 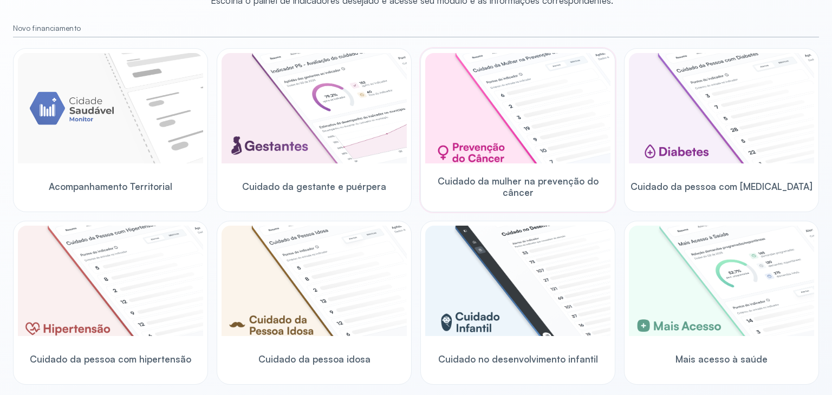 I want to click on span: Cuidado da gestante e puérpera, so click(x=314, y=186).